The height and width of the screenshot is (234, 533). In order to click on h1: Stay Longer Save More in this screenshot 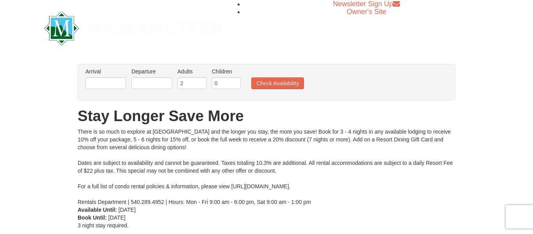, I will do `click(267, 116)`.